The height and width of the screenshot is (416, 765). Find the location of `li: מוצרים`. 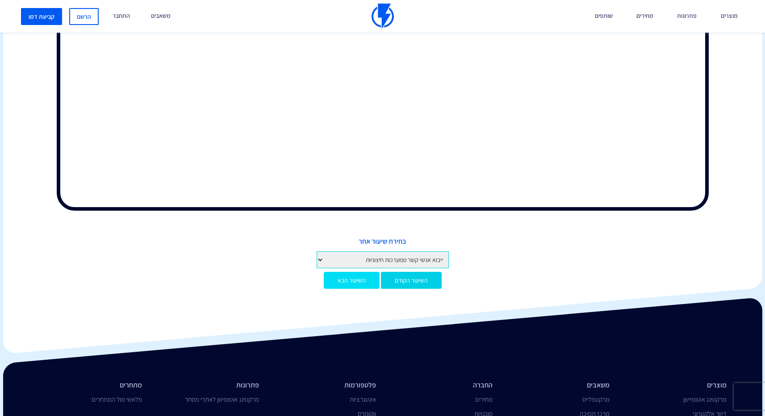

li: מוצרים is located at coordinates (674, 385).